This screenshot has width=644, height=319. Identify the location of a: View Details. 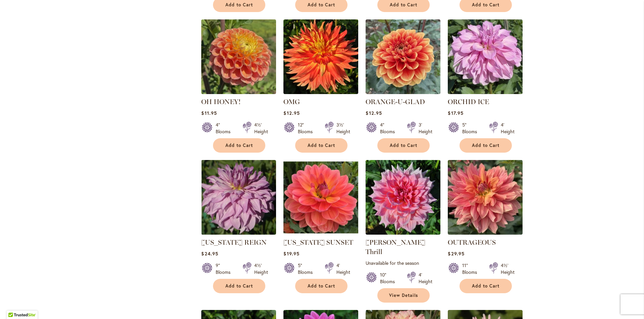
(403, 295).